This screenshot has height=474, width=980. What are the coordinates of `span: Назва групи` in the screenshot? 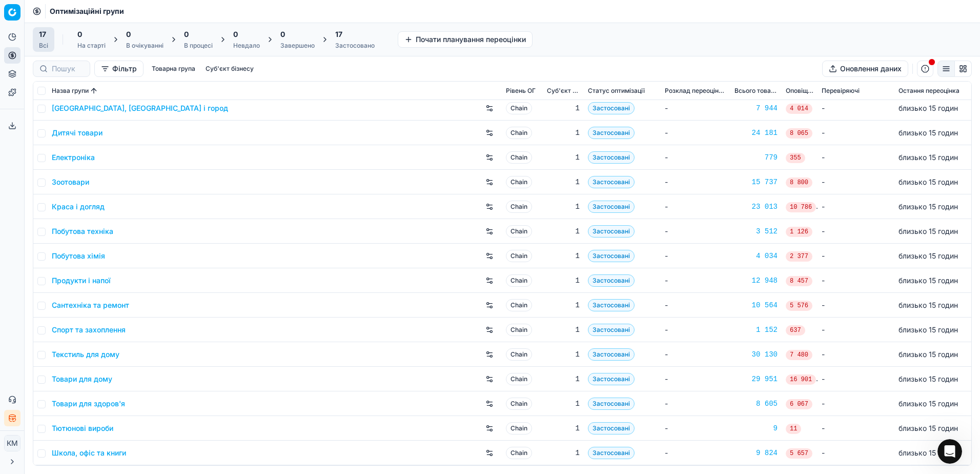 It's located at (71, 91).